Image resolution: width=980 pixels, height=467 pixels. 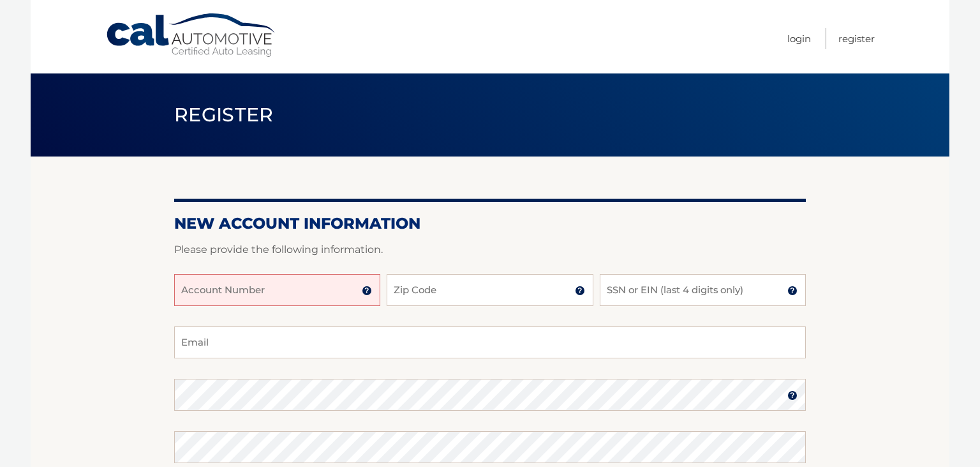 What do you see at coordinates (191, 35) in the screenshot?
I see `a: Cal Automotive` at bounding box center [191, 35].